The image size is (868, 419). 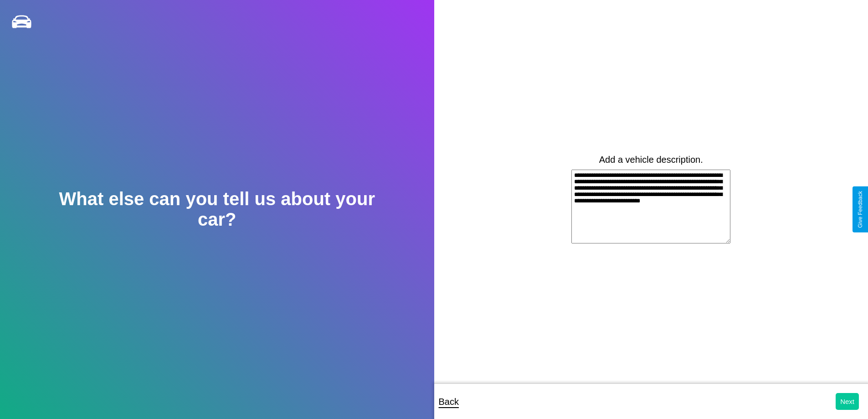 I want to click on p: Back, so click(x=449, y=402).